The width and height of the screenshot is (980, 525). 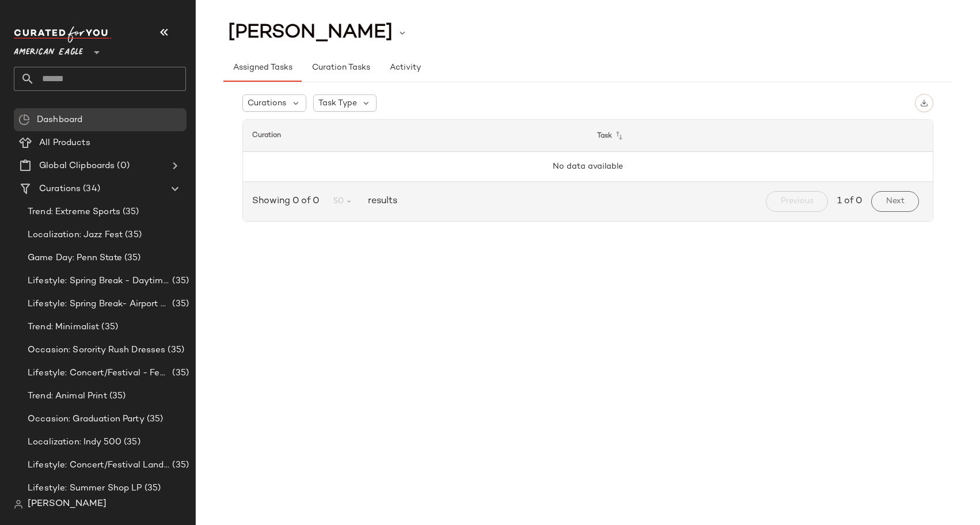 What do you see at coordinates (262, 68) in the screenshot?
I see `span: Assigned Tasks` at bounding box center [262, 68].